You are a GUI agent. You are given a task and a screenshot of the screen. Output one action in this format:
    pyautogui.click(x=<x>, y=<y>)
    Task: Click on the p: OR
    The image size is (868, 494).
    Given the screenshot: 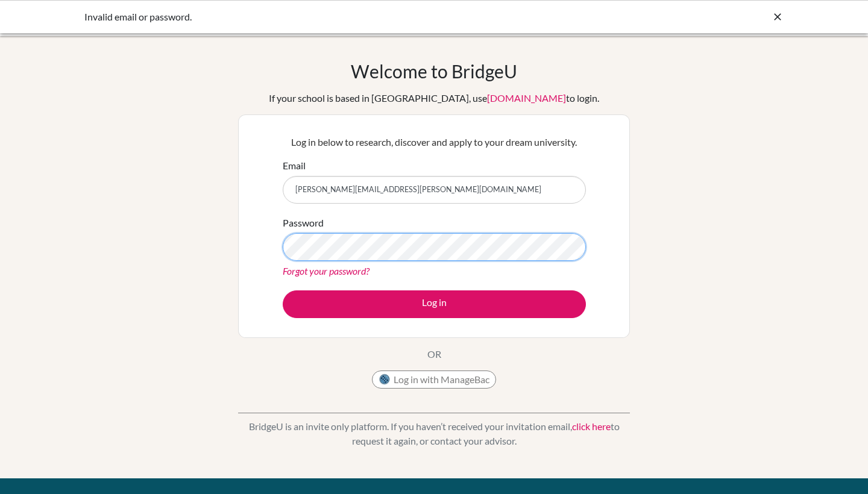 What is the action you would take?
    pyautogui.click(x=434, y=354)
    